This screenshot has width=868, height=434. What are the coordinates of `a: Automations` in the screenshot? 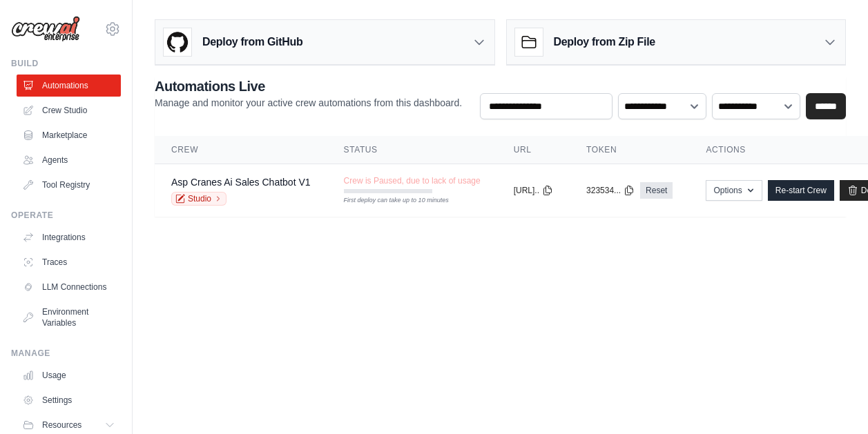 It's located at (68, 86).